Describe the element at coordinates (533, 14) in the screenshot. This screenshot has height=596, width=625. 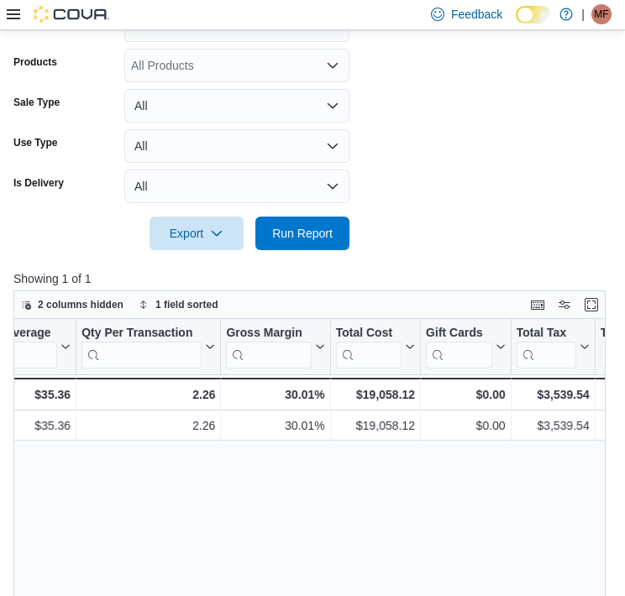
I see `input: Dark Mode` at that location.